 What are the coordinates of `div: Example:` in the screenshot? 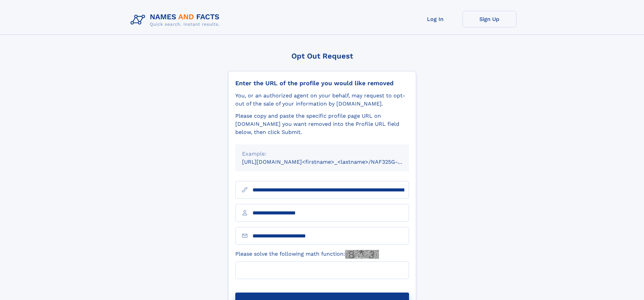 It's located at (322, 154).